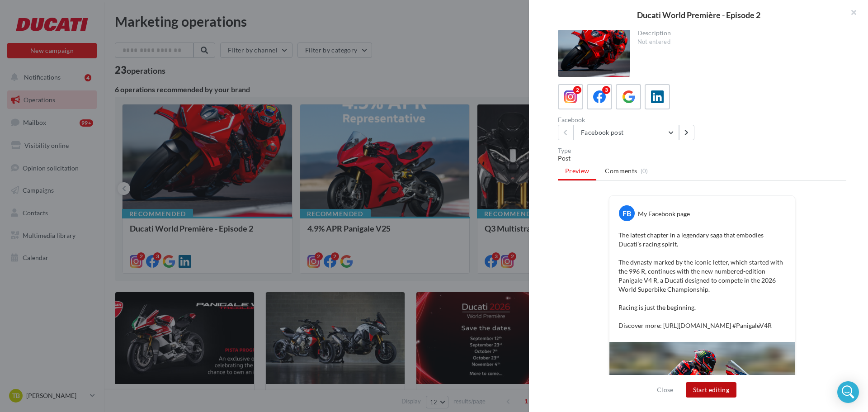 This screenshot has height=412, width=868. I want to click on span: (0), so click(644, 171).